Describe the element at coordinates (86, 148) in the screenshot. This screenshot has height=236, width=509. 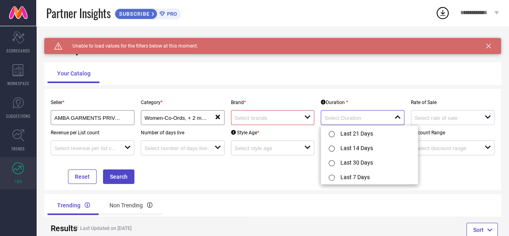
I see `input: Select revenue per list count` at that location.